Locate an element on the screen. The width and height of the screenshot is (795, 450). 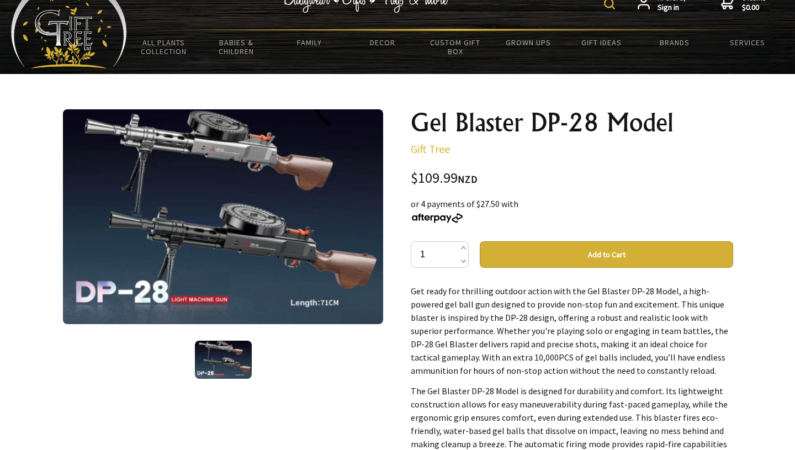
a: Babies & Children is located at coordinates (236, 47).